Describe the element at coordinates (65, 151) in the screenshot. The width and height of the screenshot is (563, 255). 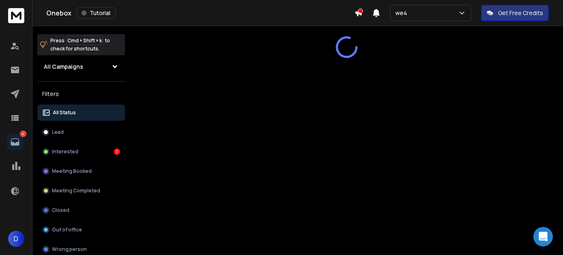
I see `p: Interested` at that location.